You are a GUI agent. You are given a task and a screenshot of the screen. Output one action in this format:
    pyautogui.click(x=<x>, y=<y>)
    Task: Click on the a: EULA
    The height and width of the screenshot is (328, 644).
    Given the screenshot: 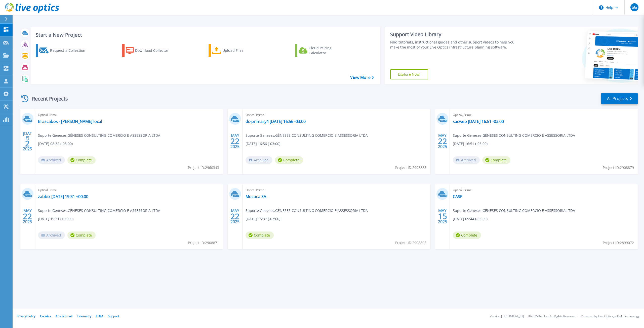 What is the action you would take?
    pyautogui.click(x=100, y=316)
    